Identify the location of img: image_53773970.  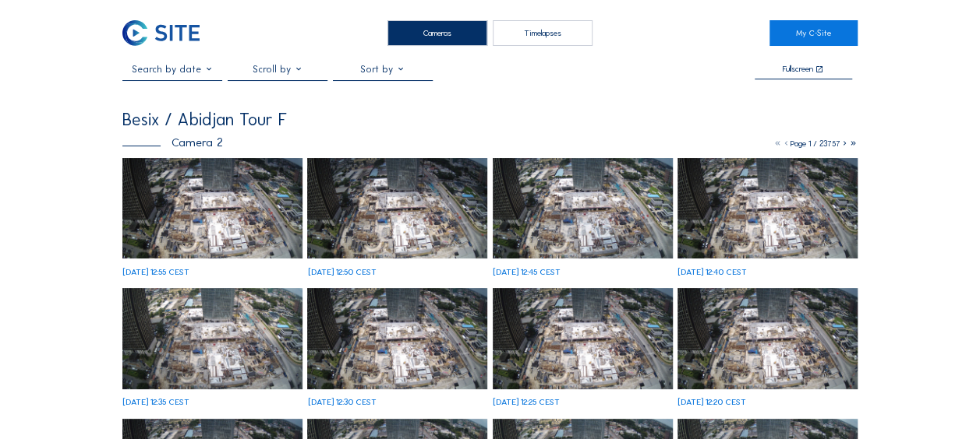
(212, 209).